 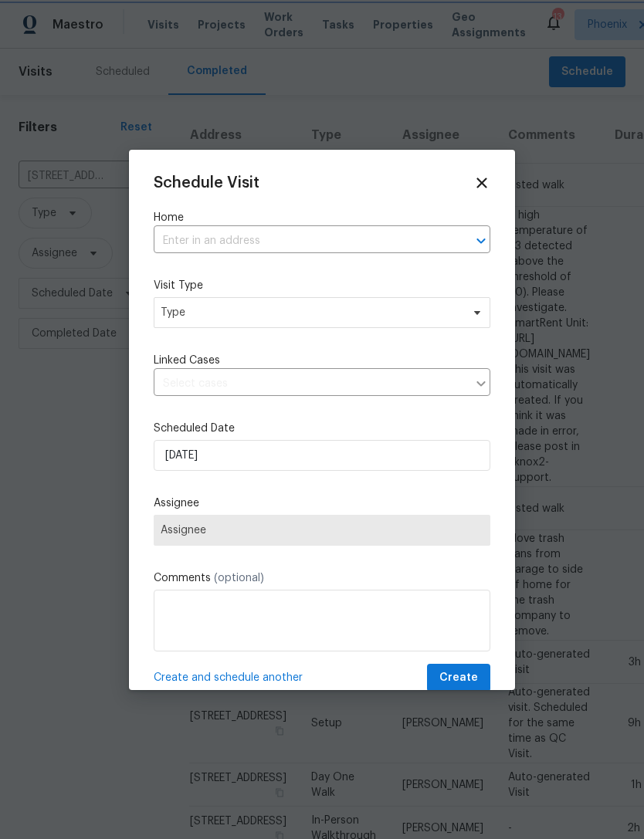 I want to click on label: Scheduled Date, so click(x=322, y=429).